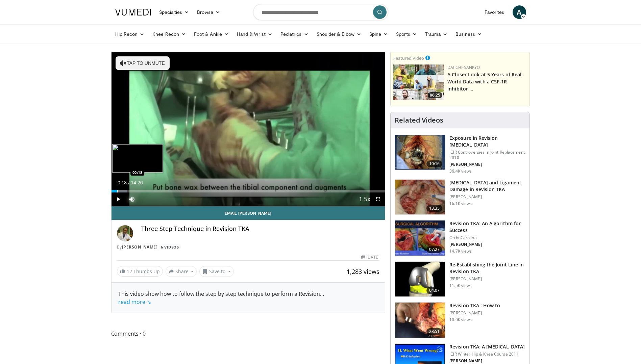  Describe the element at coordinates (419, 82) in the screenshot. I see `img: 93c22cae-14d1-47f0-9e4a-a244e824b022.png.150x105_q85_crop-smart_upscale.jpg` at that location.